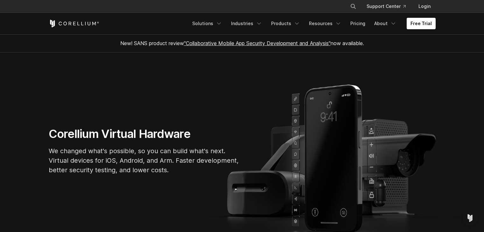 The height and width of the screenshot is (232, 484). Describe the element at coordinates (358, 24) in the screenshot. I see `a: Pricing` at that location.